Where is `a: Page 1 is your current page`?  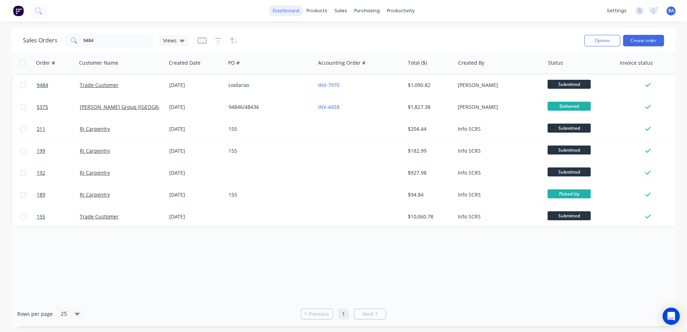 a: Page 1 is your current page is located at coordinates (344, 314).